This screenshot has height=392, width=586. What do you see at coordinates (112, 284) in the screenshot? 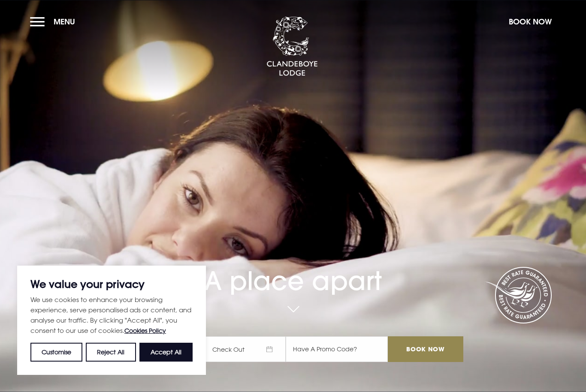
I see `p: We value your privacy` at bounding box center [112, 284].